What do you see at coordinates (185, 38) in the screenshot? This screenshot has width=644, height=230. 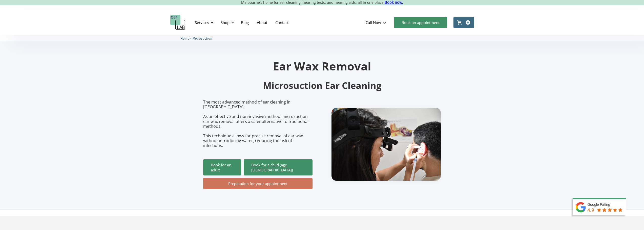 I see `span: Home` at bounding box center [185, 38].